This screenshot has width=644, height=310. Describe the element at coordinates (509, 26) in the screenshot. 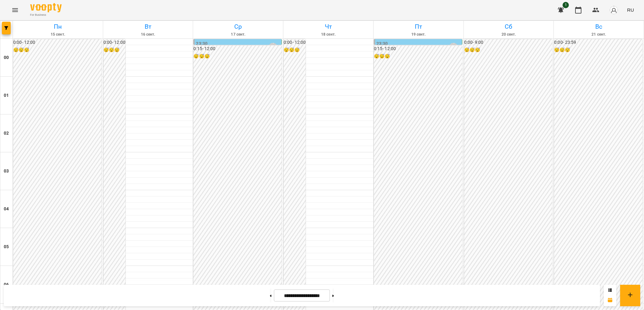

I see `h6: Сб` at that location.